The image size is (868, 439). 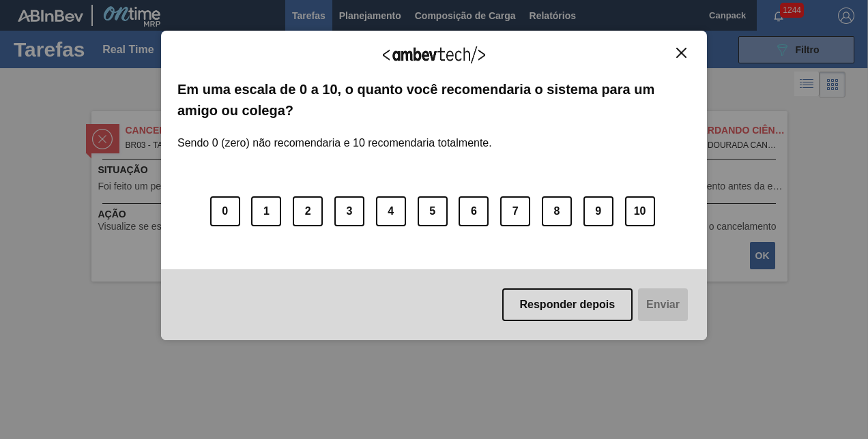 What do you see at coordinates (391, 212) in the screenshot?
I see `button: 4` at bounding box center [391, 212].